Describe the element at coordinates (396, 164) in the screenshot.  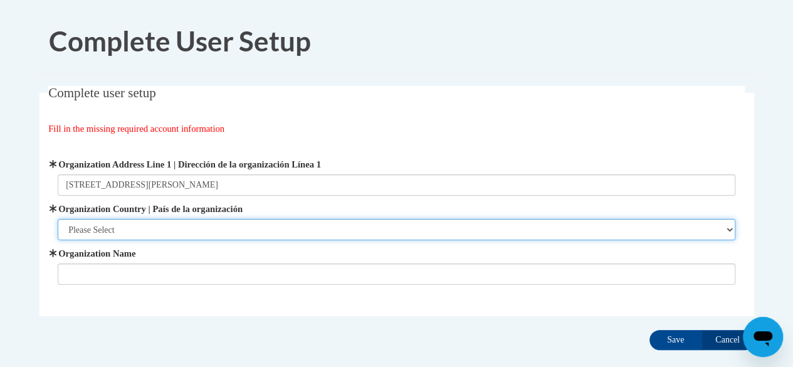
I see `label: Organization Address Line 1 | Dirección de la organización Línea 1` at that location.